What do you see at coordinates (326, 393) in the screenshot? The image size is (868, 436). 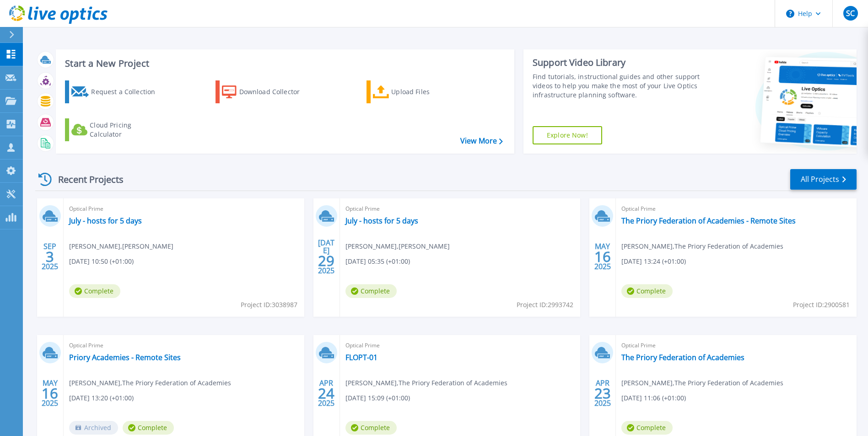 I see `span: 24` at bounding box center [326, 393].